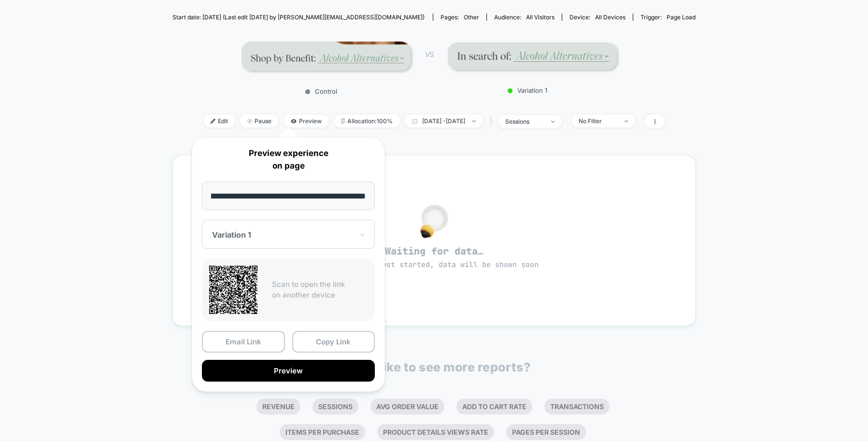  Describe the element at coordinates (289, 159) in the screenshot. I see `p: Preview experience on page` at that location.